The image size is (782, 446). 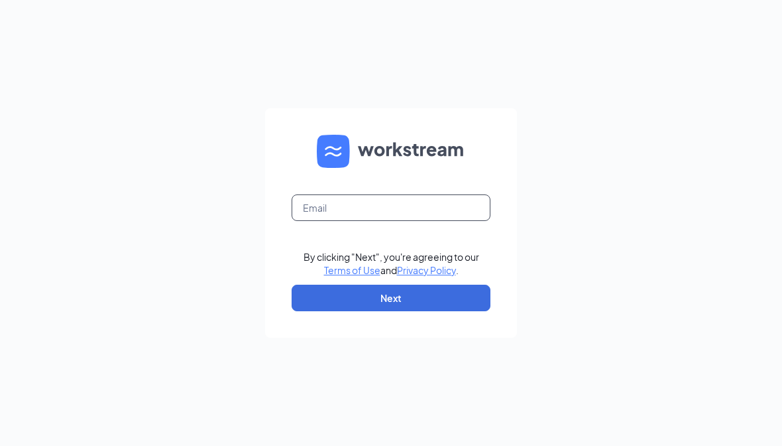 What do you see at coordinates (391, 208) in the screenshot?
I see `input: Email` at bounding box center [391, 208].